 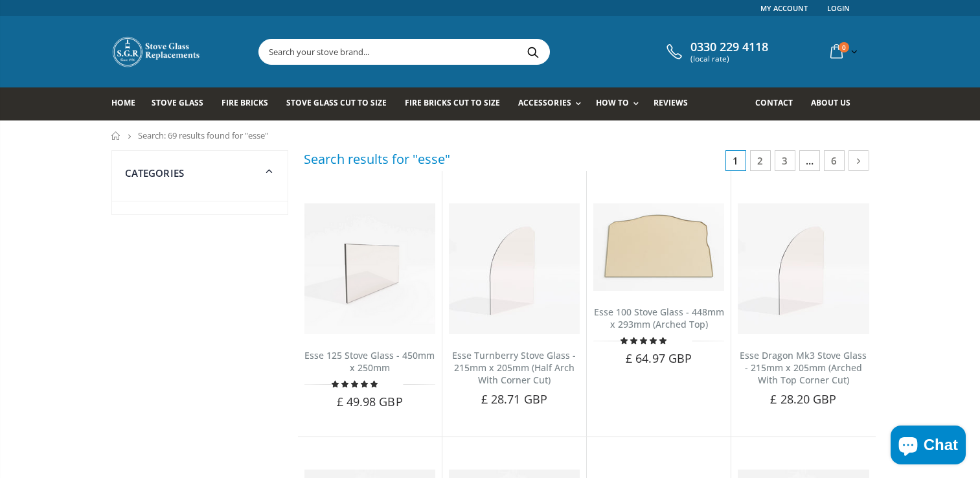 What do you see at coordinates (620, 103) in the screenshot?
I see `a: How To` at bounding box center [620, 103].